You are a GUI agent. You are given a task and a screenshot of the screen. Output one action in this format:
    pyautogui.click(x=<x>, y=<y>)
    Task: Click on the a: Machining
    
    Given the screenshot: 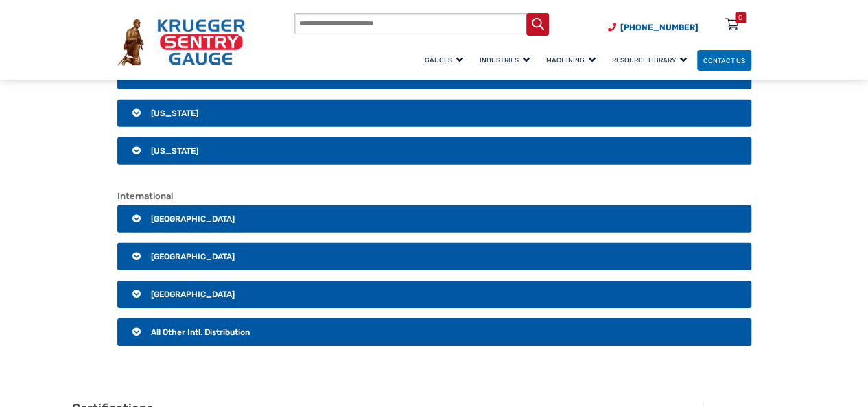 What is the action you would take?
    pyautogui.click(x=573, y=60)
    